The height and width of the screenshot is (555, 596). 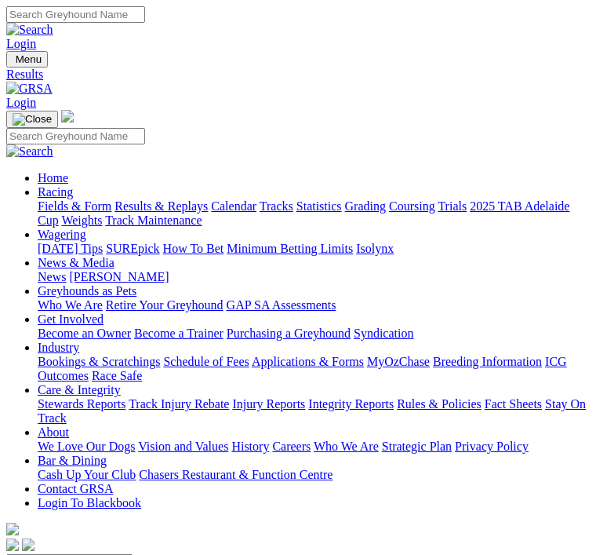 I want to click on img: Close, so click(x=32, y=119).